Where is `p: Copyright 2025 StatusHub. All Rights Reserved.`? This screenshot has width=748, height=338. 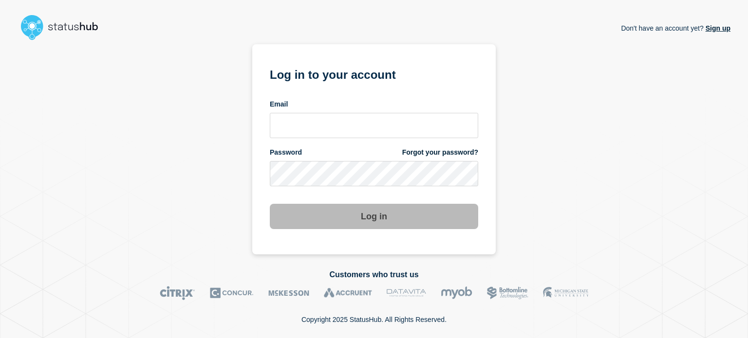 p: Copyright 2025 StatusHub. All Rights Reserved. is located at coordinates (374, 320).